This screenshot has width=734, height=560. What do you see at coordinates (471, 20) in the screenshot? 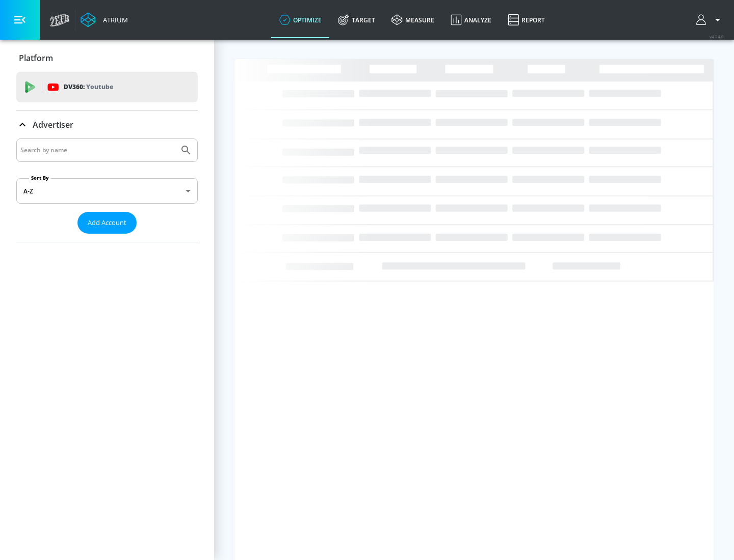
I see `a: Analyze` at bounding box center [471, 20].